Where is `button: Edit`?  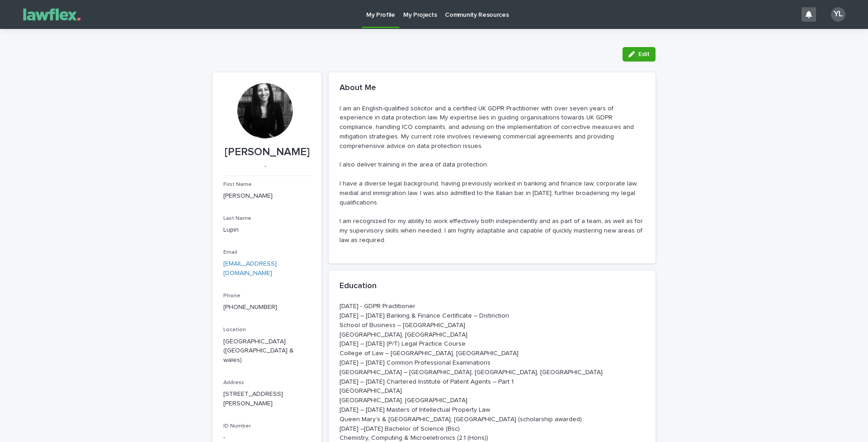
button: Edit is located at coordinates (639, 54).